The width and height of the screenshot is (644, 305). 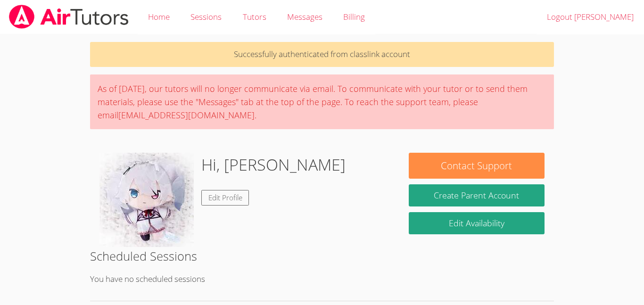 I want to click on p: Successfully authenticated from classlink account, so click(x=322, y=54).